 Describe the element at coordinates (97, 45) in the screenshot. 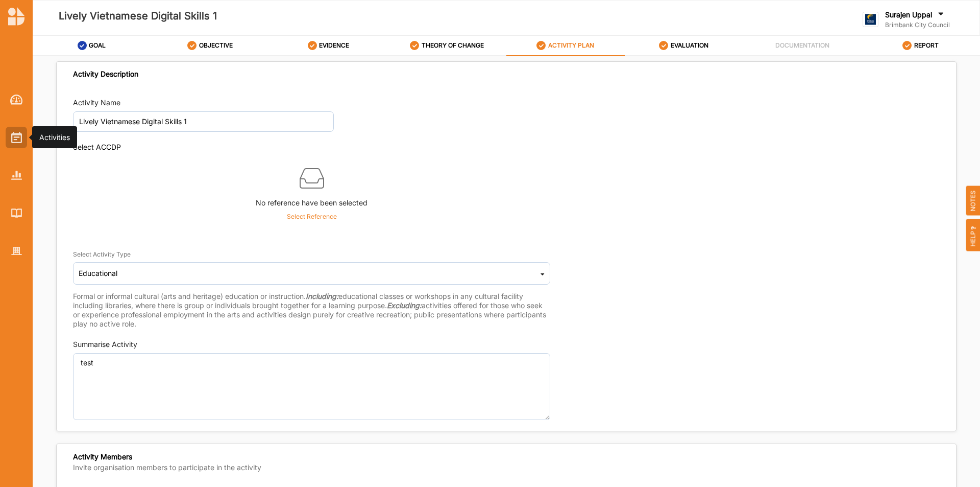

I see `label: GOAL` at that location.